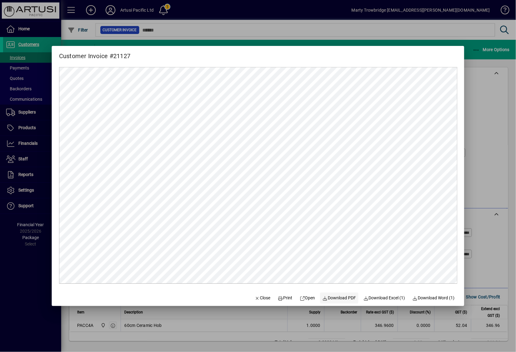 The width and height of the screenshot is (516, 352). What do you see at coordinates (285, 298) in the screenshot?
I see `button: Print` at bounding box center [285, 298].